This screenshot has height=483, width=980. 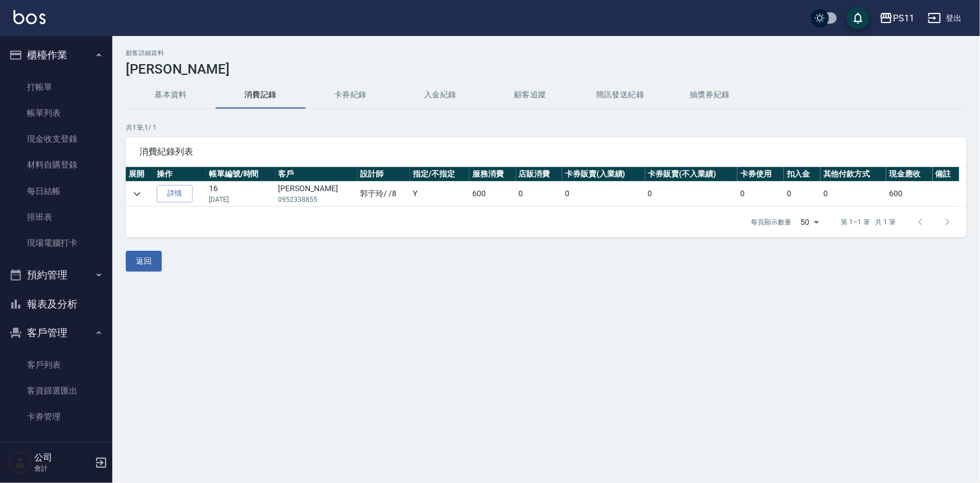 What do you see at coordinates (441, 95) in the screenshot?
I see `button: 入金紀錄` at bounding box center [441, 95].